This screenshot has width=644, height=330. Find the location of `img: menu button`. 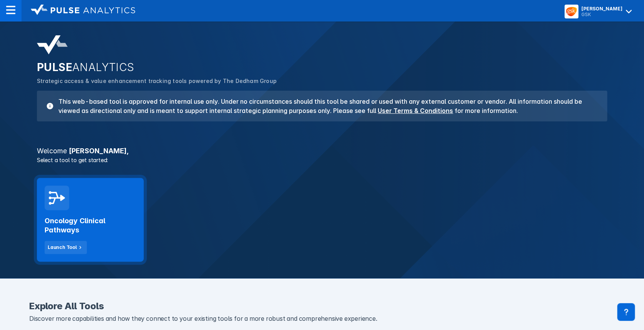

img: menu button is located at coordinates (571, 12).